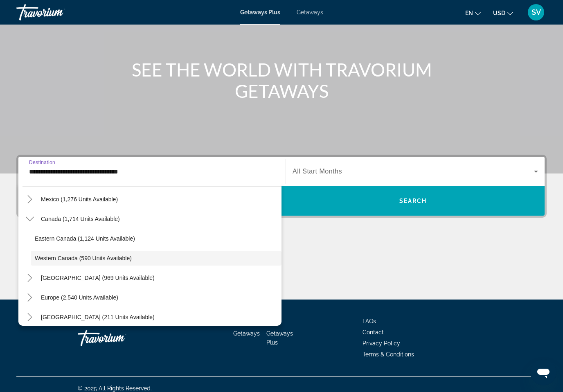 This screenshot has width=563, height=392. Describe the element at coordinates (373, 332) in the screenshot. I see `a: Contact` at that location.